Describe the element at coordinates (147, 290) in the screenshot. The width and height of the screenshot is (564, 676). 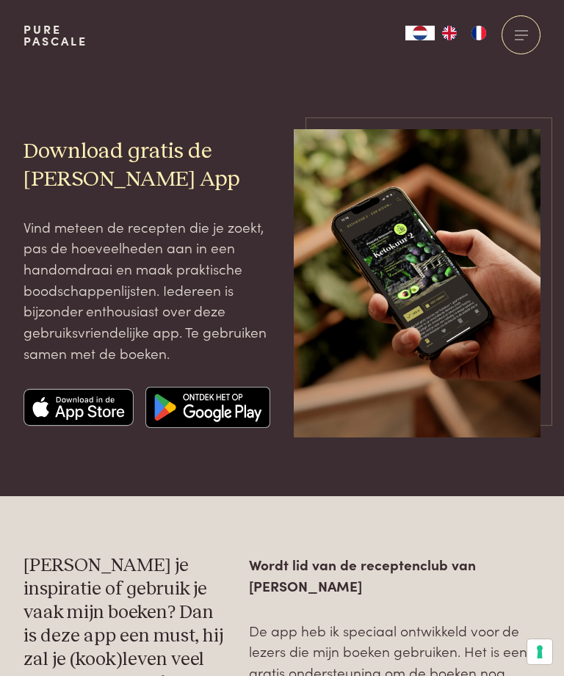
I see `p: Vind meteen de recepten die je zoekt, pas de hoeveelheden aan in een handomdraai en maak praktisc...` at that location.